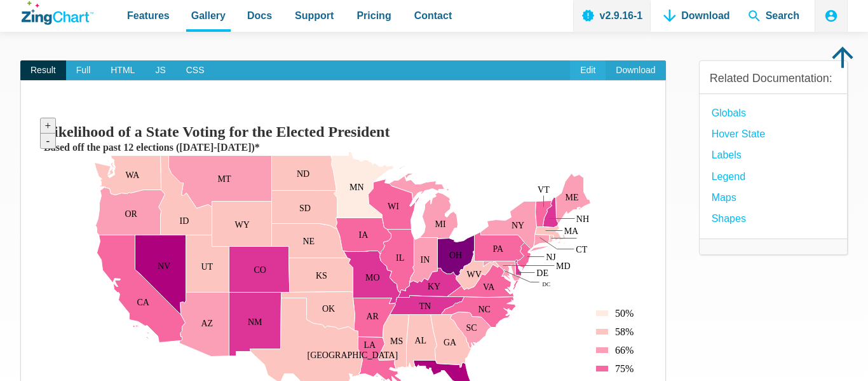 This screenshot has width=868, height=381. I want to click on span: HTML, so click(123, 71).